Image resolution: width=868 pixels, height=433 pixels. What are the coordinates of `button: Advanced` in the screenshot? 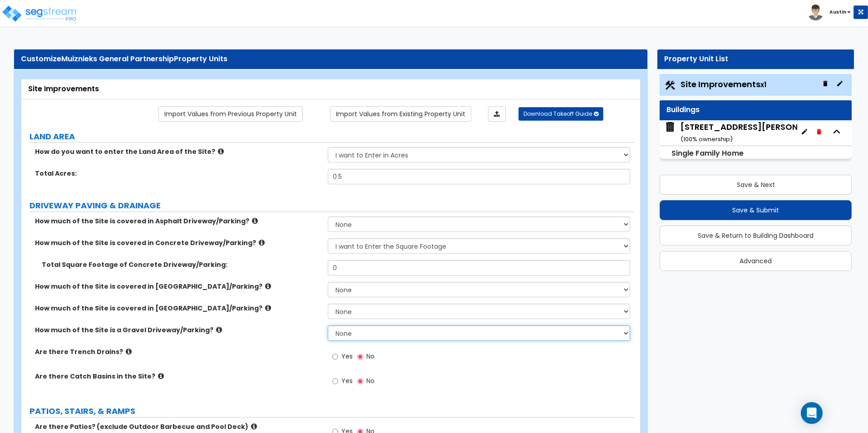 It's located at (756, 261).